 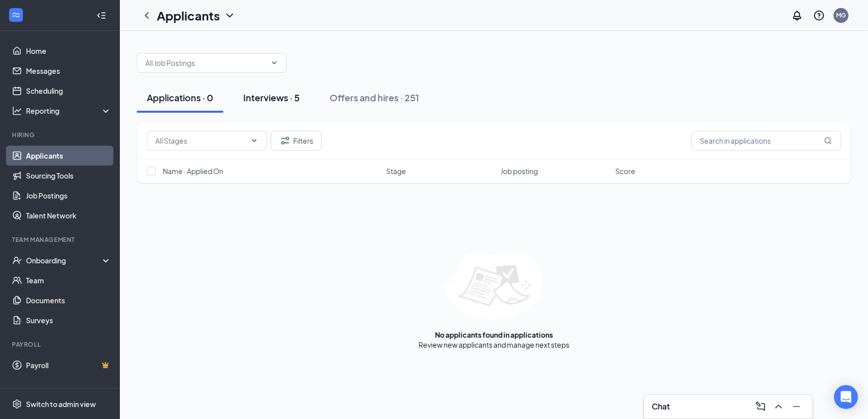 I want to click on a: Home, so click(x=69, y=51).